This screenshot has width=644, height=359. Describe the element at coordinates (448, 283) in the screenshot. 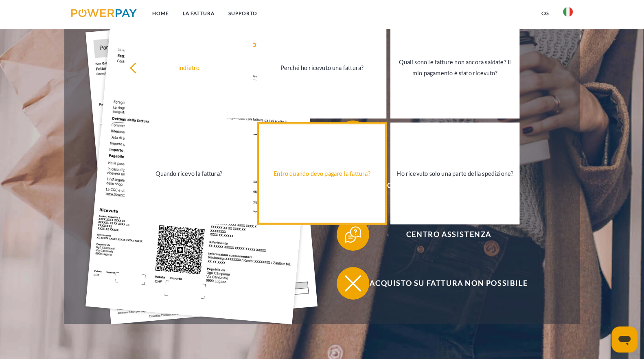

I see `span: Acquisto su fattura non possibile` at that location.